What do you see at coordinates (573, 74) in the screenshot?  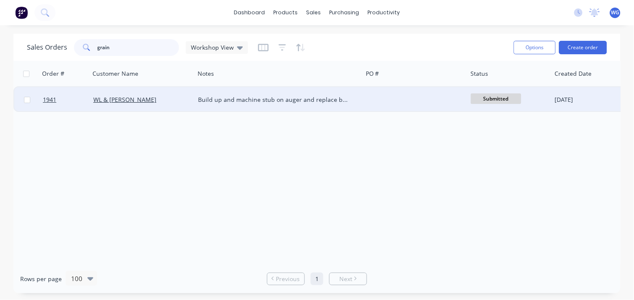 I see `div: Created Date` at bounding box center [573, 74].